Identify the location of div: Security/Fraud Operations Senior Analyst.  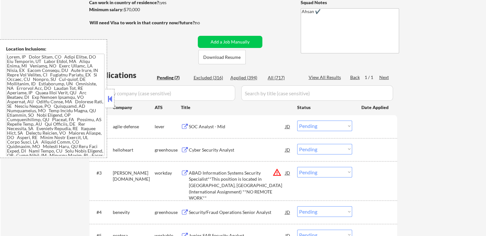
(237, 212).